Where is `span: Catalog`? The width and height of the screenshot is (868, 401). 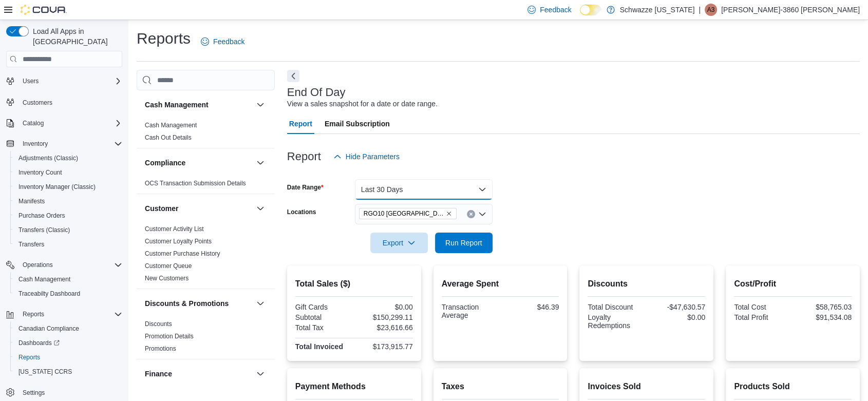 span: Catalog is located at coordinates (70, 123).